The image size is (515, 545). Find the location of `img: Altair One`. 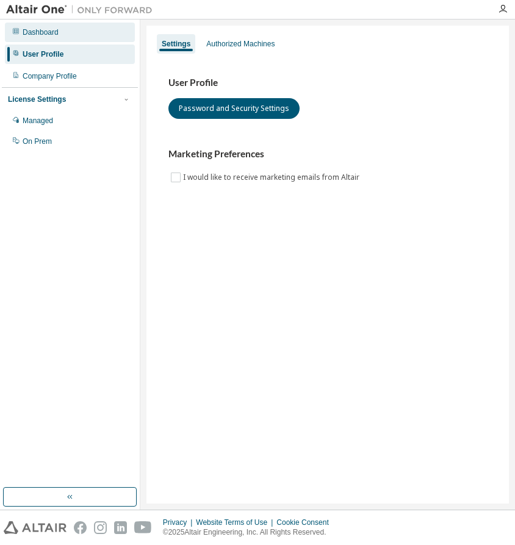

img: Altair One is located at coordinates (82, 10).